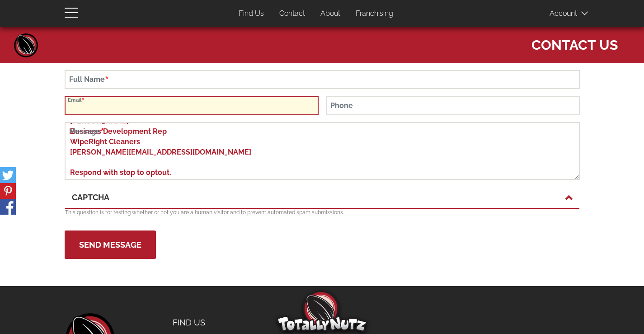 The width and height of the screenshot is (644, 334). I want to click on a: Franchising, so click(375, 13).